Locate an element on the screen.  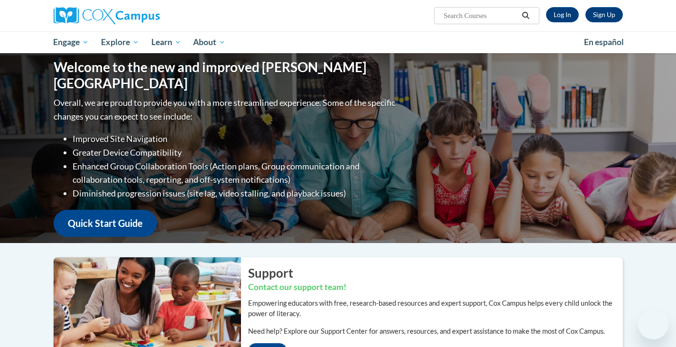
span: Engage is located at coordinates (71, 42).